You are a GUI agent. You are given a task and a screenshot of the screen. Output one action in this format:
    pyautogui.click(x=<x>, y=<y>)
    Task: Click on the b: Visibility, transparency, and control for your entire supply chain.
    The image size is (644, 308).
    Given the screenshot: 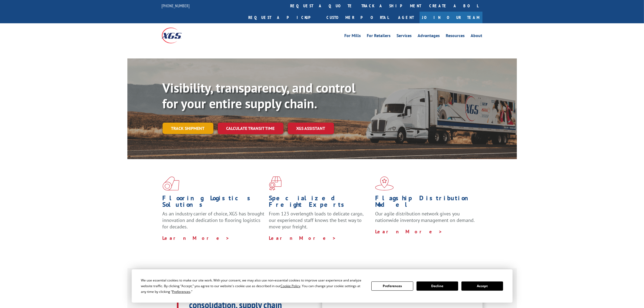 What is the action you would take?
    pyautogui.click(x=259, y=96)
    